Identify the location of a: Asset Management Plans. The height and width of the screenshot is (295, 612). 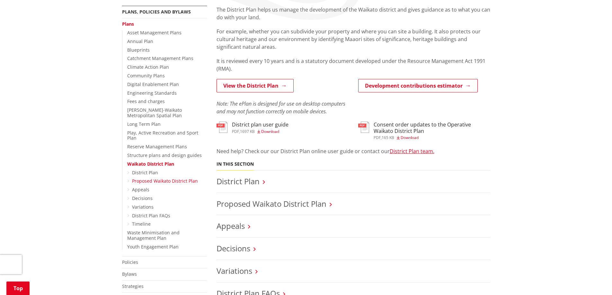
(154, 32).